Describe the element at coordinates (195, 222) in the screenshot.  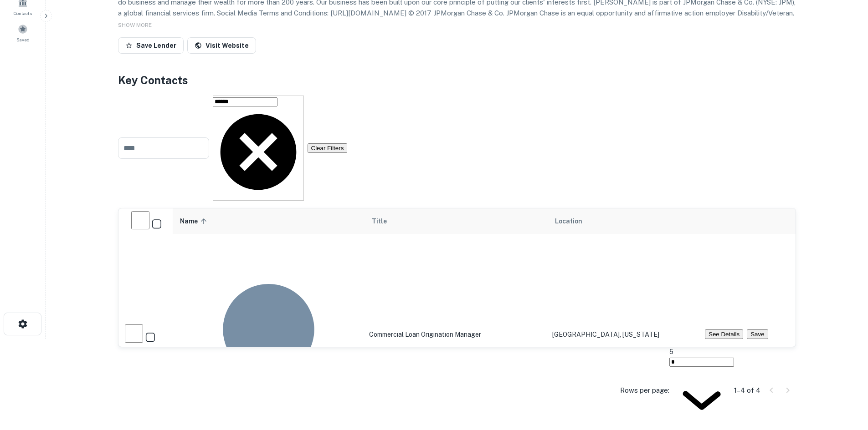
I see `span: Name` at that location.